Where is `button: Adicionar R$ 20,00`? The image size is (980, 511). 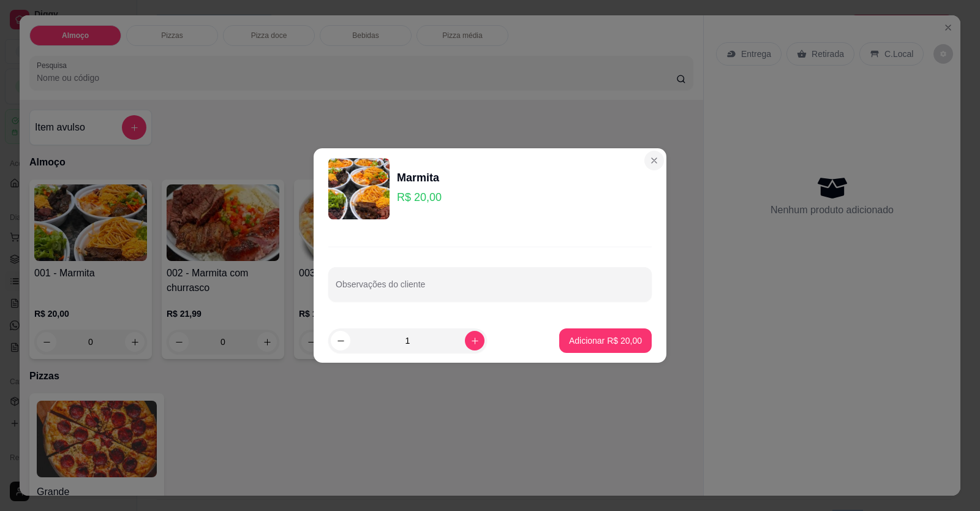 button: Adicionar R$ 20,00 is located at coordinates (605, 340).